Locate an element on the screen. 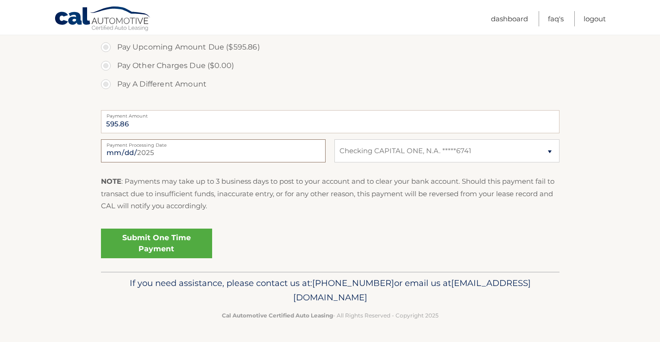  strong: Cal Automotive Certified Auto Leasing is located at coordinates (277, 315).